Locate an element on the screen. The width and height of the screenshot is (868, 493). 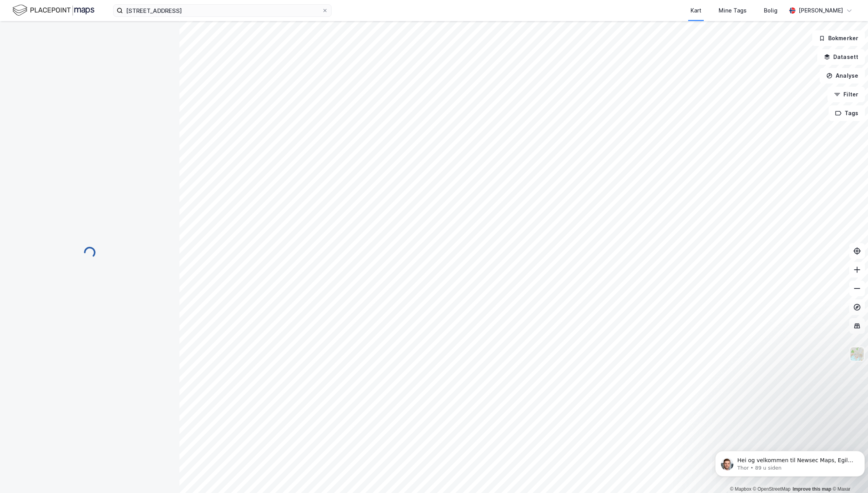
img: Profile image for Thor is located at coordinates (15, 30).